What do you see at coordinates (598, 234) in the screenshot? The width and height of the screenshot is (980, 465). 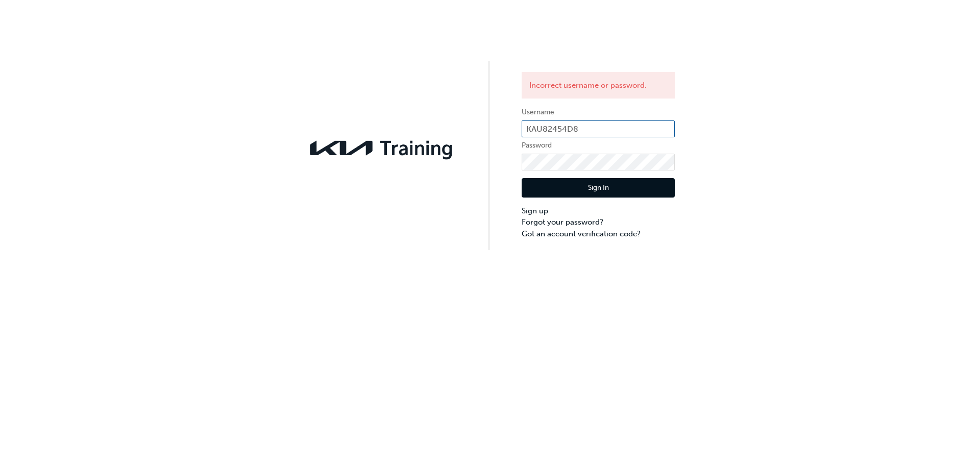 I see `a: Got an account verification code?` at bounding box center [598, 234].